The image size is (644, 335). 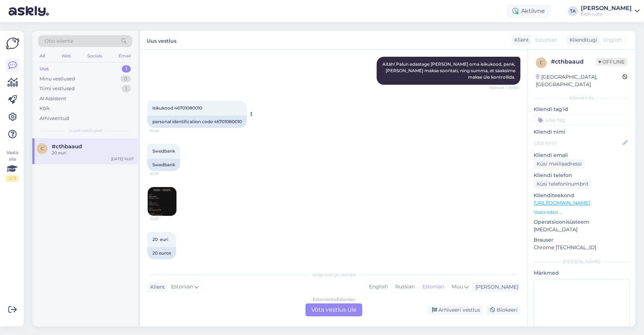 I want to click on div: Klienditugi, so click(x=582, y=40).